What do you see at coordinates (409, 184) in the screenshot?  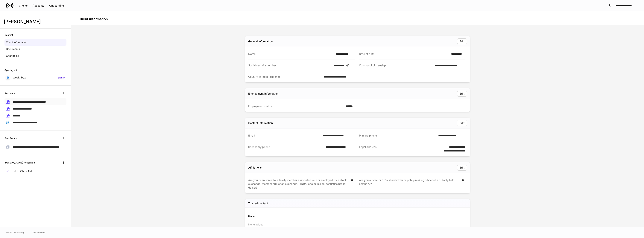 I see `div: Are you a director, 10% shareholder or policy-making officer of a publicly held company?` at bounding box center [409, 184].